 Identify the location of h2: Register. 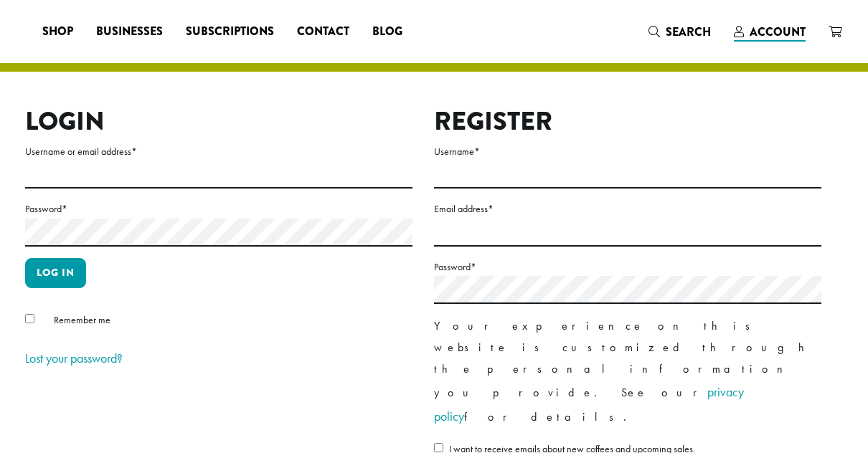
(628, 122).